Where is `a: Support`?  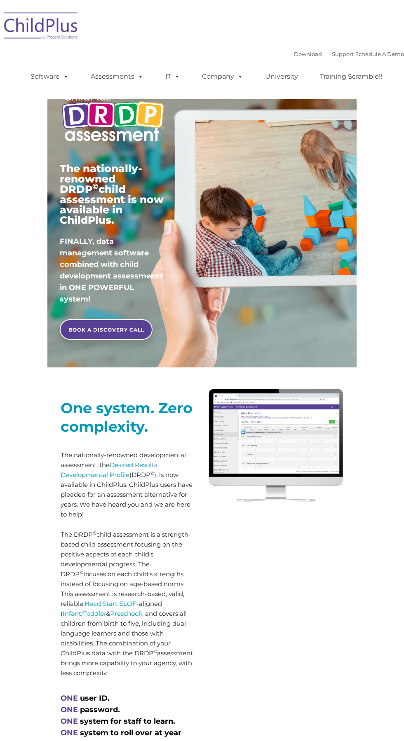
a: Support is located at coordinates (342, 54).